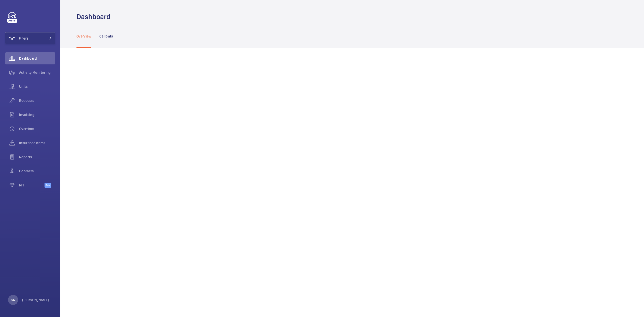 This screenshot has height=317, width=644. What do you see at coordinates (37, 157) in the screenshot?
I see `span: Reports` at bounding box center [37, 157].